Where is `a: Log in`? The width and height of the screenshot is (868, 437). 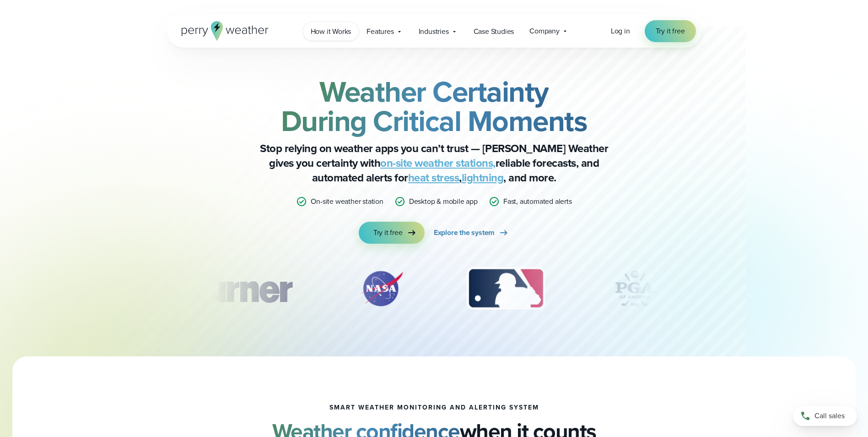
a: Log in is located at coordinates (620, 31).